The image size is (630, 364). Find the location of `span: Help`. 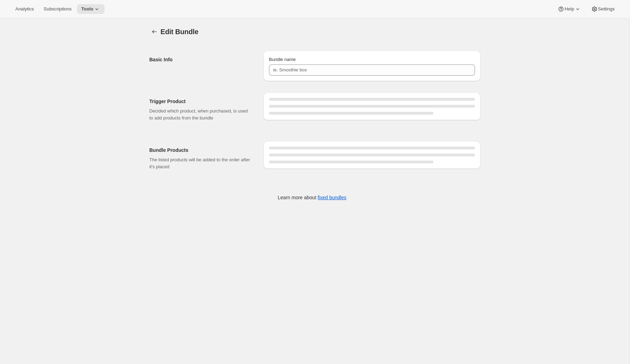

span: Help is located at coordinates (569, 9).